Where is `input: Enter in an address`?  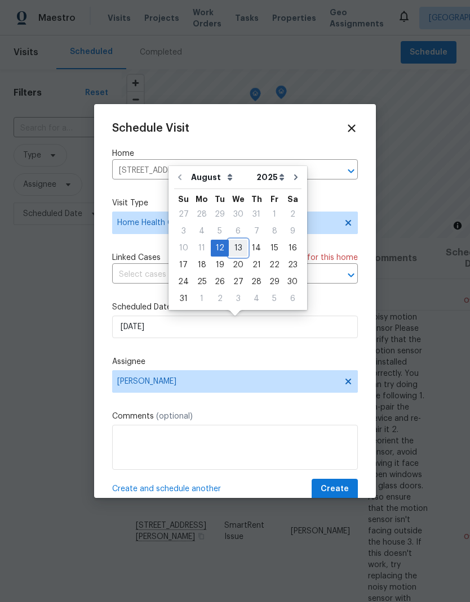
input: Enter in an address is located at coordinates (219, 171).